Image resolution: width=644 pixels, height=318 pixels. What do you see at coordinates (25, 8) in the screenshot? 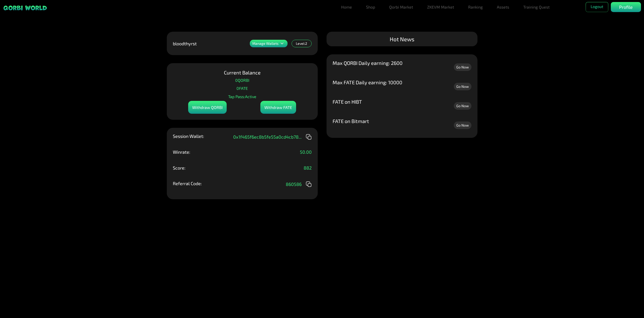
I see `img: sticky brand-logo` at bounding box center [25, 8].